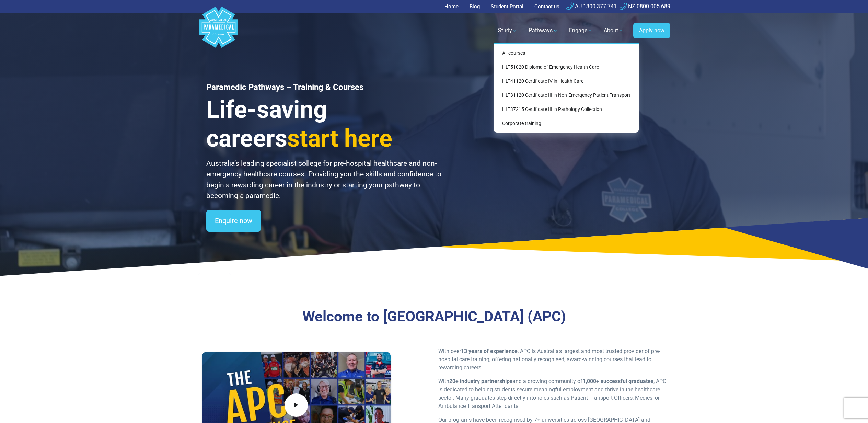  What do you see at coordinates (566, 109) in the screenshot?
I see `a: HLT37215 Certificate III in Pathology Collection` at bounding box center [566, 109].